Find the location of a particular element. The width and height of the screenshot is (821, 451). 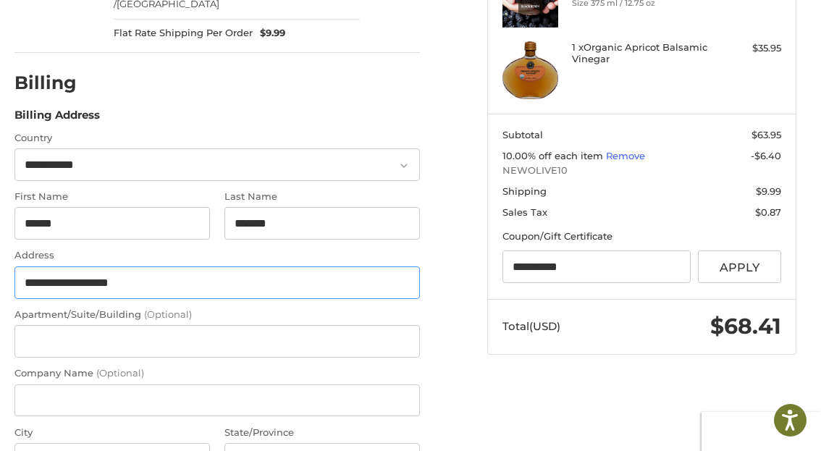

label: City is located at coordinates (112, 433).